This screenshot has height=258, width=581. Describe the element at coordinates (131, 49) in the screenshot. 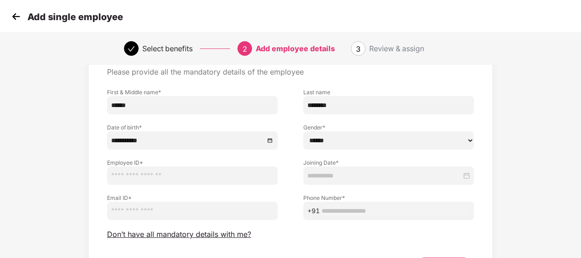

I see `span: check` at that location.